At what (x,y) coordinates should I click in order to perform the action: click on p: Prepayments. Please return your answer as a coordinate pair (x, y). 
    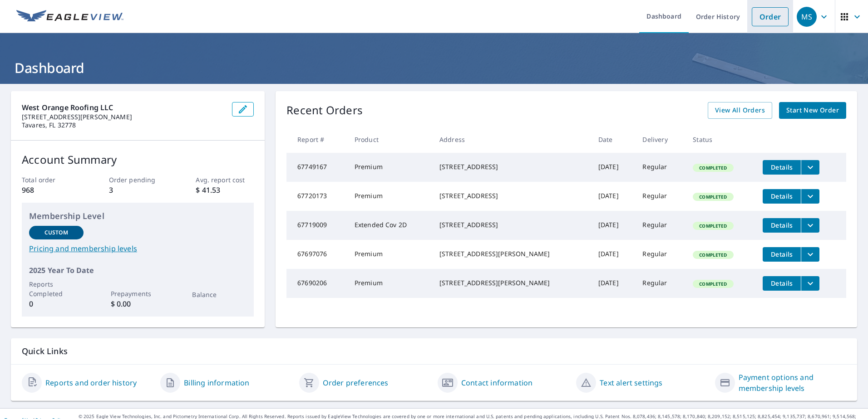
    Looking at the image, I should click on (138, 293).